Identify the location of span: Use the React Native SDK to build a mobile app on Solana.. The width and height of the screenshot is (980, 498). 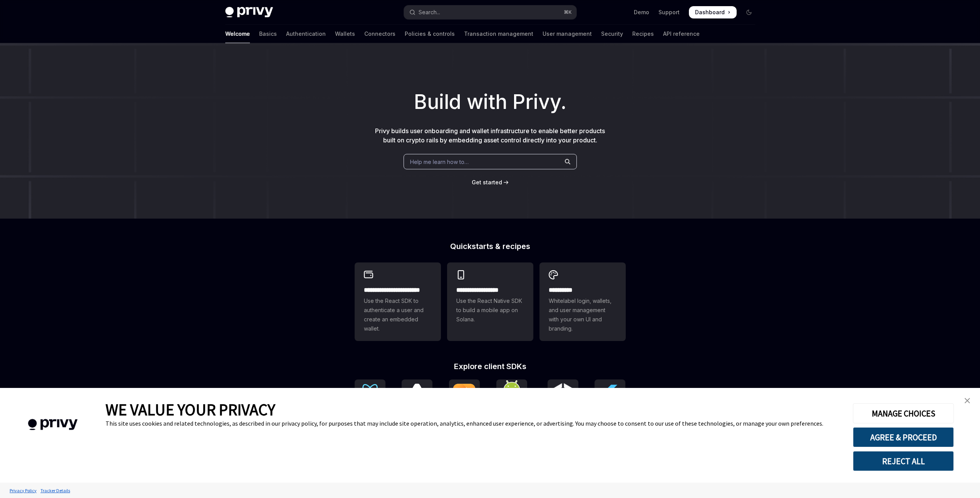
(490, 310).